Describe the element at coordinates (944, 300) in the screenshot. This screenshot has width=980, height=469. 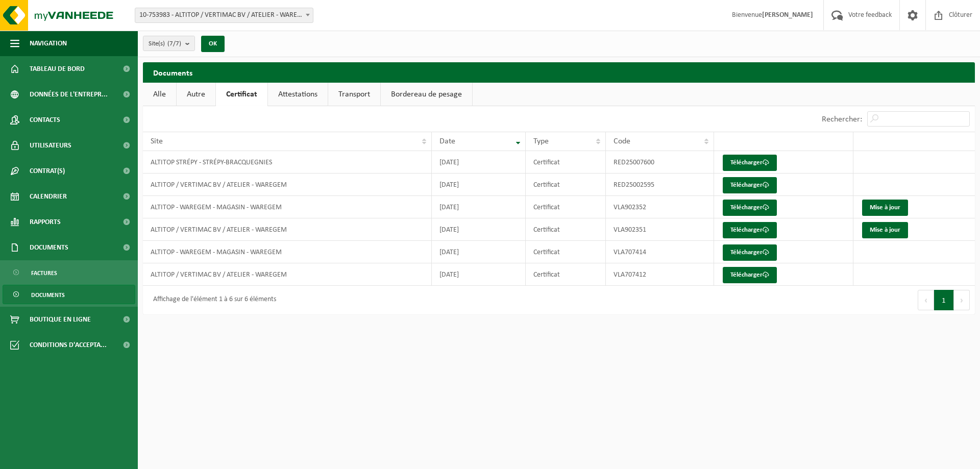
I see `button: 1` at that location.